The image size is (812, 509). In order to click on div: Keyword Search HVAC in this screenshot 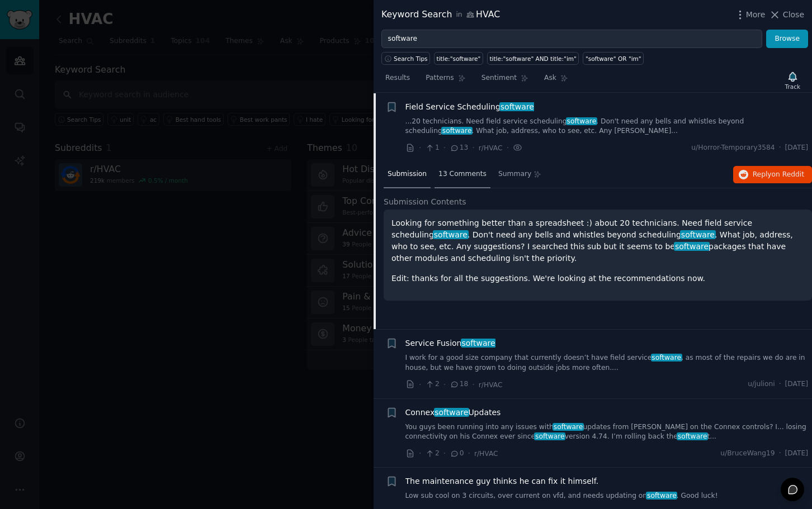, I will do `click(441, 15)`.